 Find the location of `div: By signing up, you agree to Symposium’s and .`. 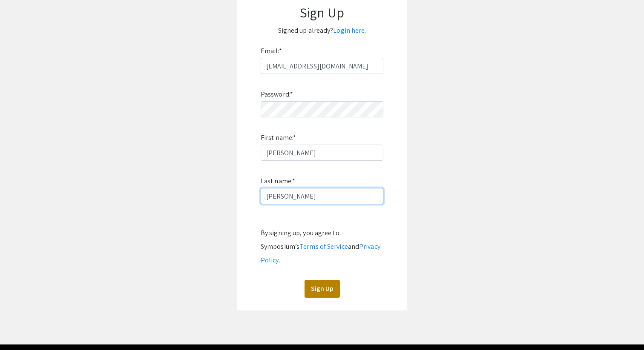

div: By signing up, you agree to Symposium’s and . is located at coordinates (322, 247).